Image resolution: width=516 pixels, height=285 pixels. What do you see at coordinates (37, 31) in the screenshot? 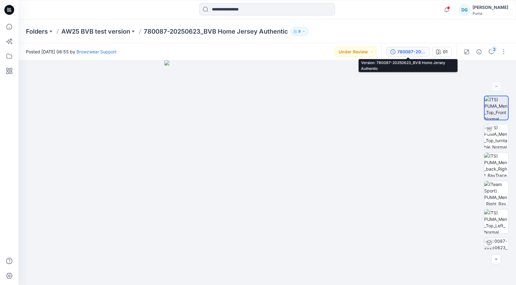
I see `a: Folders` at bounding box center [37, 31].